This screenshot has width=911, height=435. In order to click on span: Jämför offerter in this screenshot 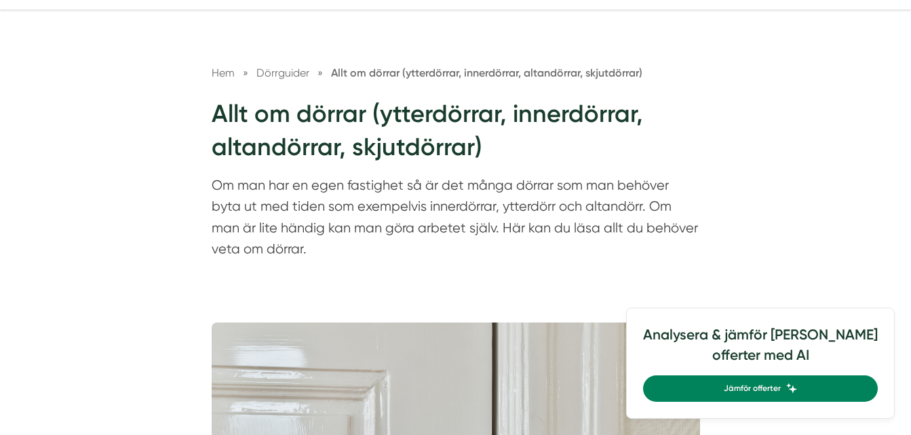, I will do `click(752, 388)`.